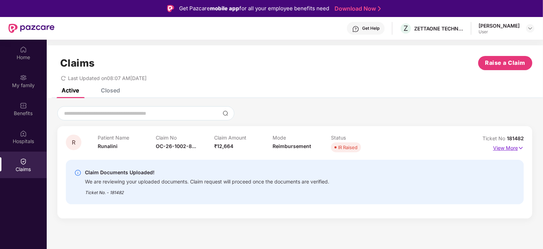 The height and width of the screenshot is (249, 543). Describe the element at coordinates (224, 146) in the screenshot. I see `span: ₹12,664` at that location.